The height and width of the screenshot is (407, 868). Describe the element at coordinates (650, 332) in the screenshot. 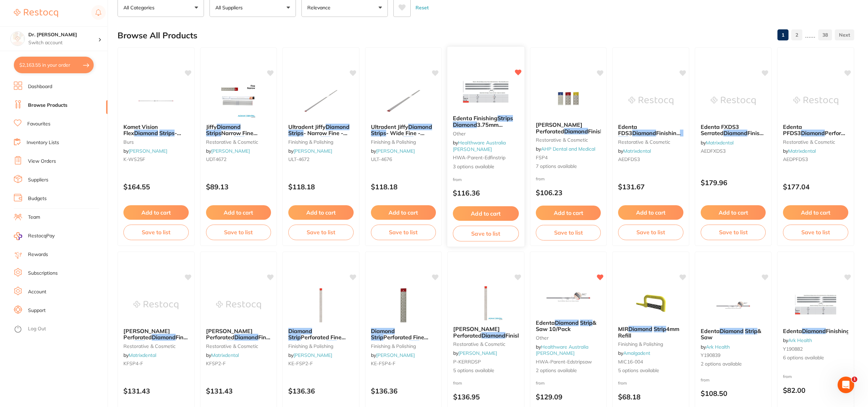

I see `b: MIR Diamond Strip 4mm Refill` at that location.